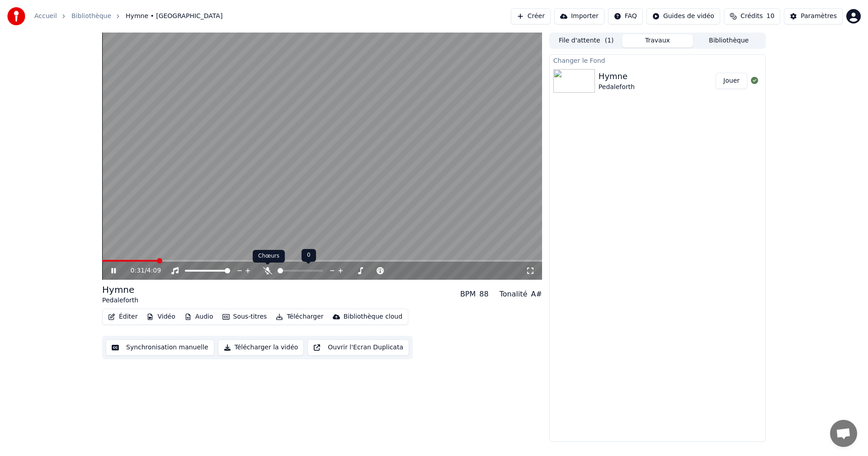  I want to click on div: Tonalité, so click(513, 294).